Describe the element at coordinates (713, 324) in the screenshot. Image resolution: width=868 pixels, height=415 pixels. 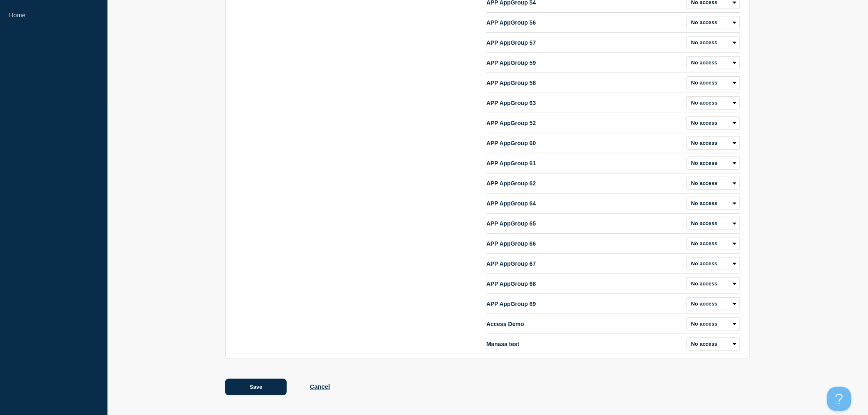
I see `select: role select for Access Demo` at that location.